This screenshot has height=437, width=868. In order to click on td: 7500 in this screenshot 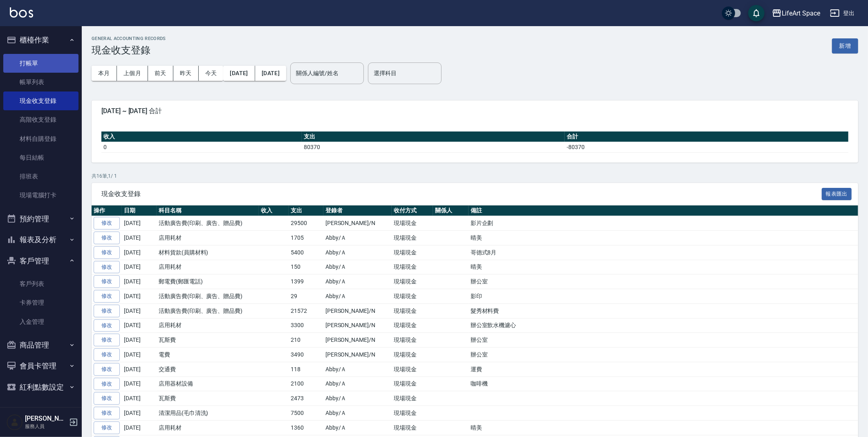, I will do `click(306, 414)`.